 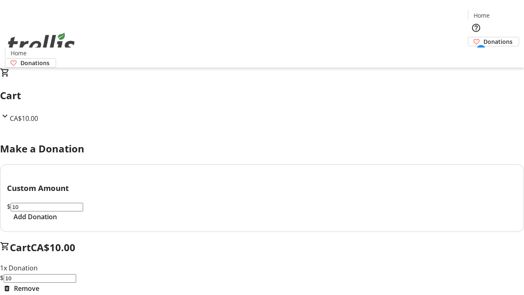 I want to click on button: Cart, so click(x=476, y=54).